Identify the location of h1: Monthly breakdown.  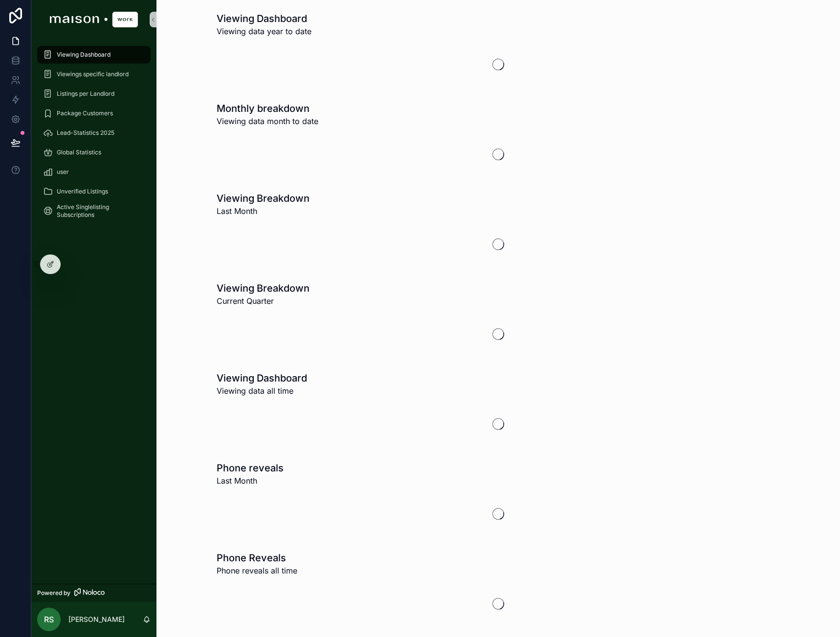
(267, 109).